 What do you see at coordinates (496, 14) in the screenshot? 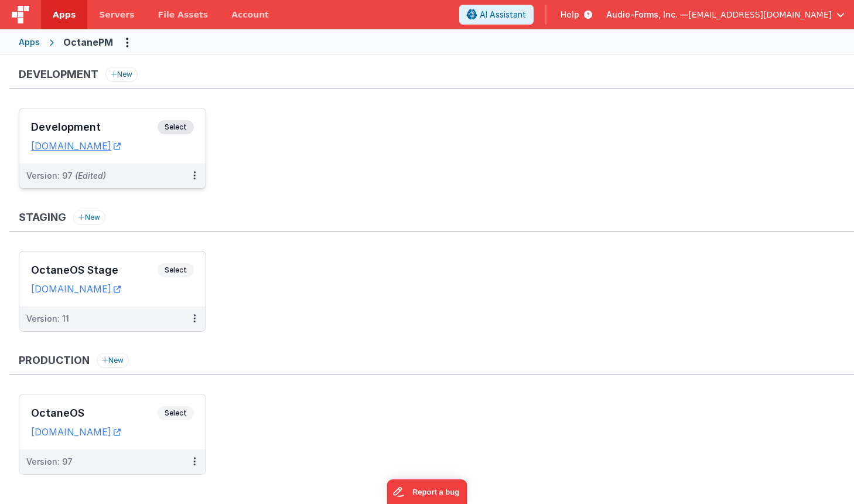
I see `button: AI Assistant` at bounding box center [496, 14].